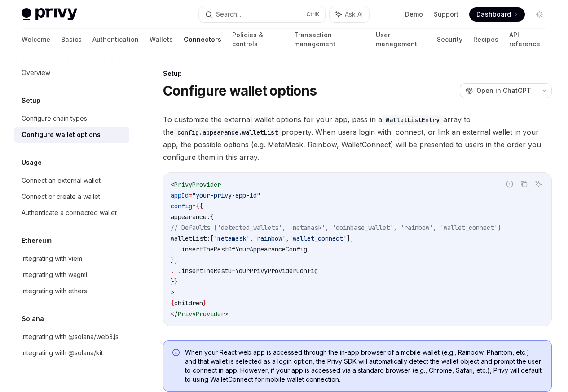  I want to click on div: Setup, so click(357, 73).